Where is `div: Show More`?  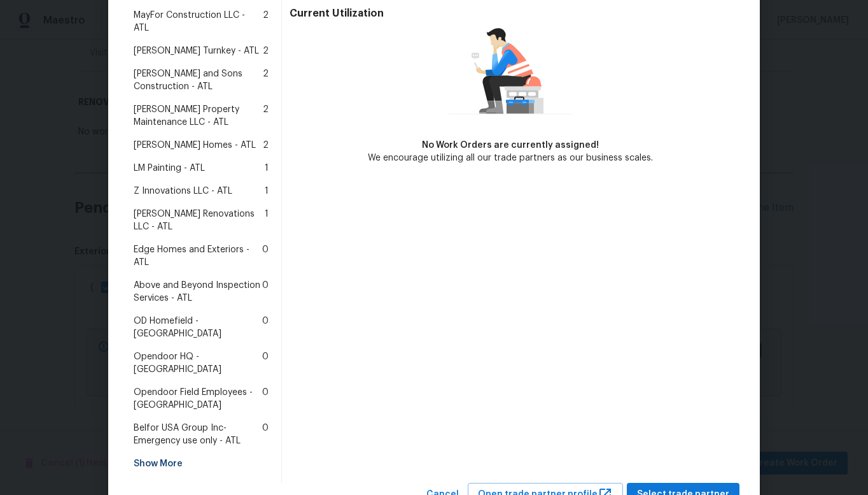
div: Show More is located at coordinates (201, 464).